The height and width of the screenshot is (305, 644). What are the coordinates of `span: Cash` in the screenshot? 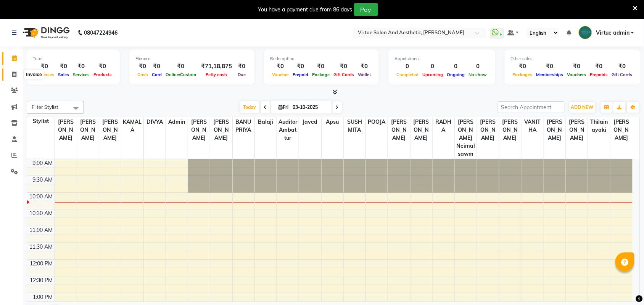 It's located at (143, 75).